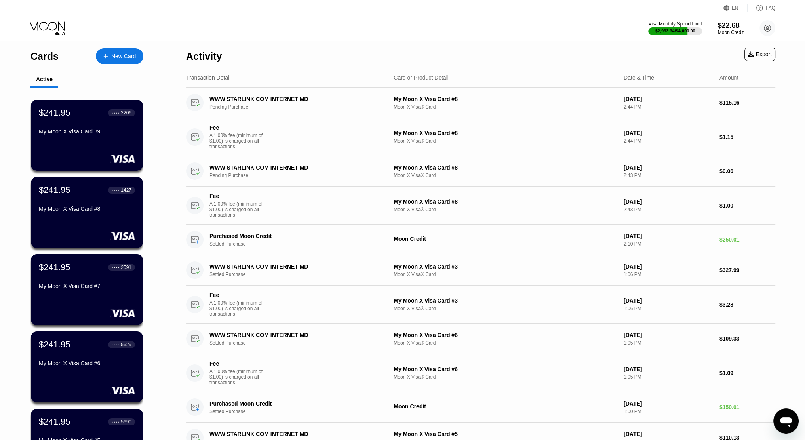 This screenshot has height=440, width=805. What do you see at coordinates (126, 267) in the screenshot?
I see `div: 2591` at bounding box center [126, 267].